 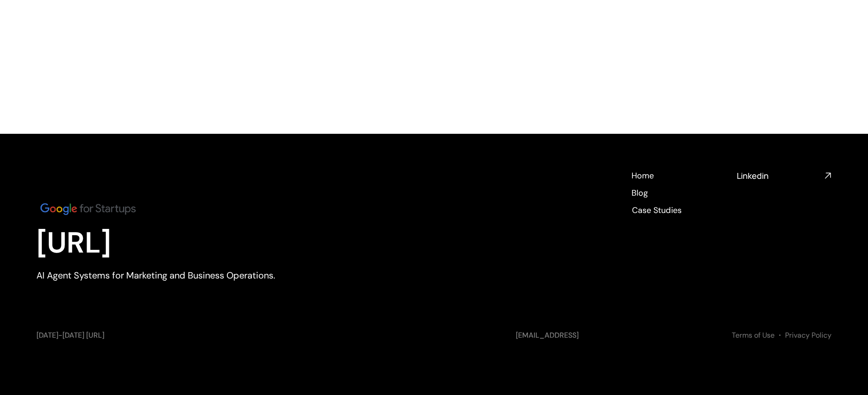 I want to click on a: Terms of Use, so click(x=754, y=335).